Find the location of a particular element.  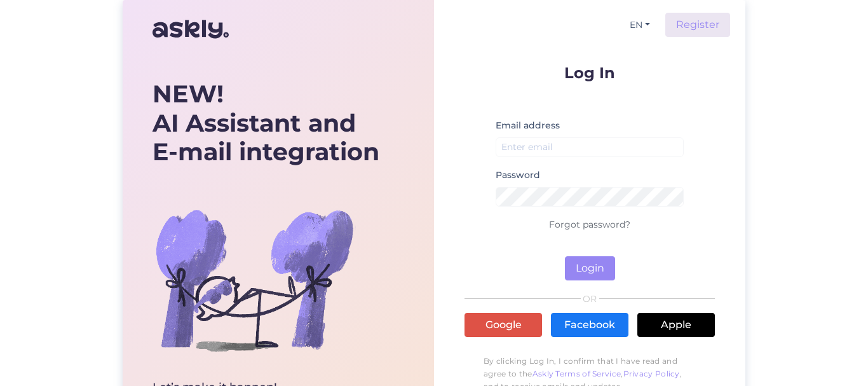

button: Login is located at coordinates (590, 268).